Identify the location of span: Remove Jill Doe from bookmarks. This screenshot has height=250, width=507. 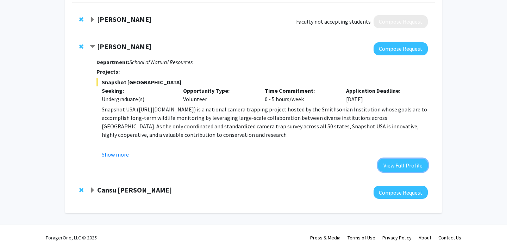
(81, 19).